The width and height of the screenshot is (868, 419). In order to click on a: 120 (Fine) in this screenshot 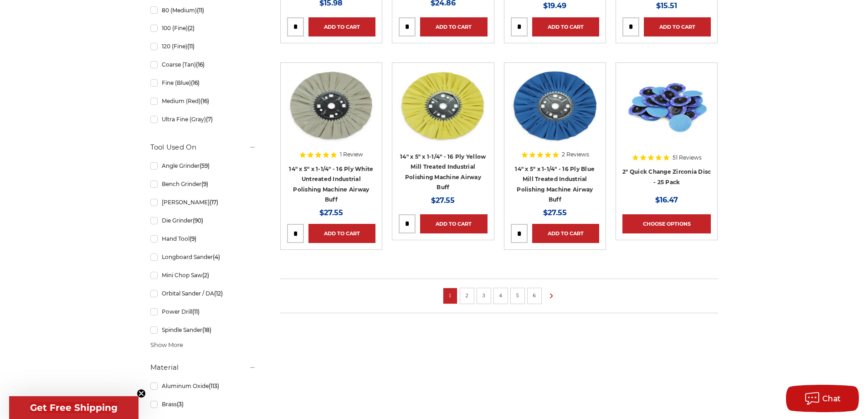, I will do `click(203, 46)`.